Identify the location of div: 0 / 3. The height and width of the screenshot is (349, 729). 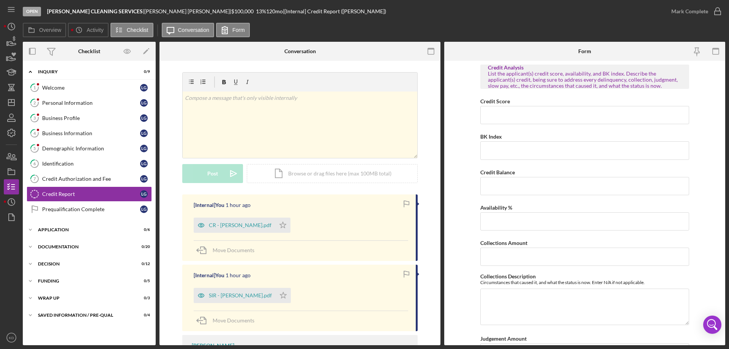
(143, 298).